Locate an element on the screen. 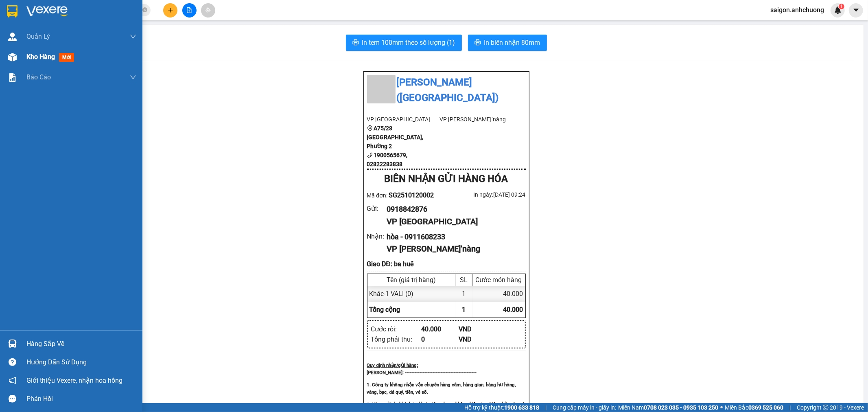  span: aim is located at coordinates (208, 10).